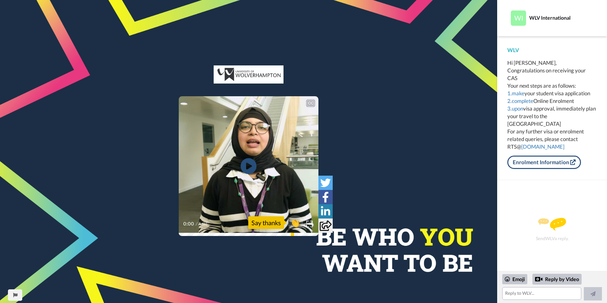  What do you see at coordinates (516, 108) in the screenshot?
I see `a: 3.upon` at bounding box center [516, 108].